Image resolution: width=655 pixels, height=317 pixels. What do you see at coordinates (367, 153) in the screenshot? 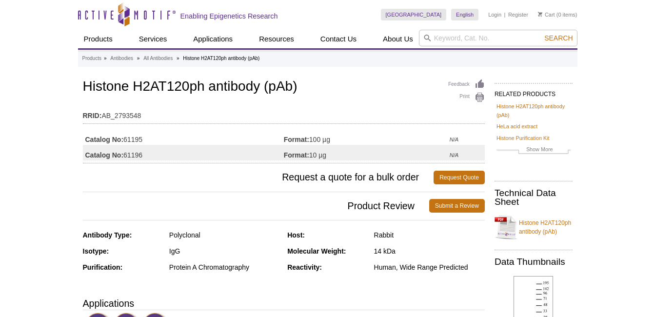
I see `td: 10 µg` at bounding box center [367, 153].